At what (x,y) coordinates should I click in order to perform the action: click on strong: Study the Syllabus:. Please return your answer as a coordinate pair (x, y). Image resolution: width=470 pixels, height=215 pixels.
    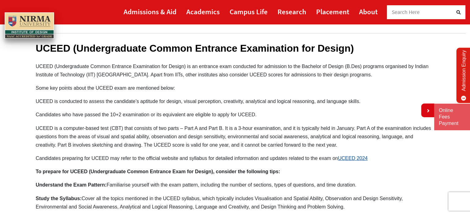
    Looking at the image, I should click on (59, 198).